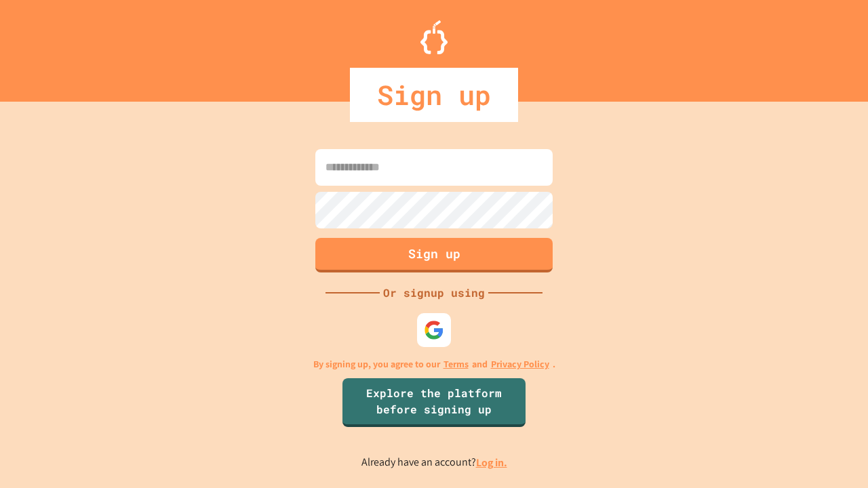 This screenshot has width=868, height=488. I want to click on p: By signing up, you agree to our and ., so click(434, 364).